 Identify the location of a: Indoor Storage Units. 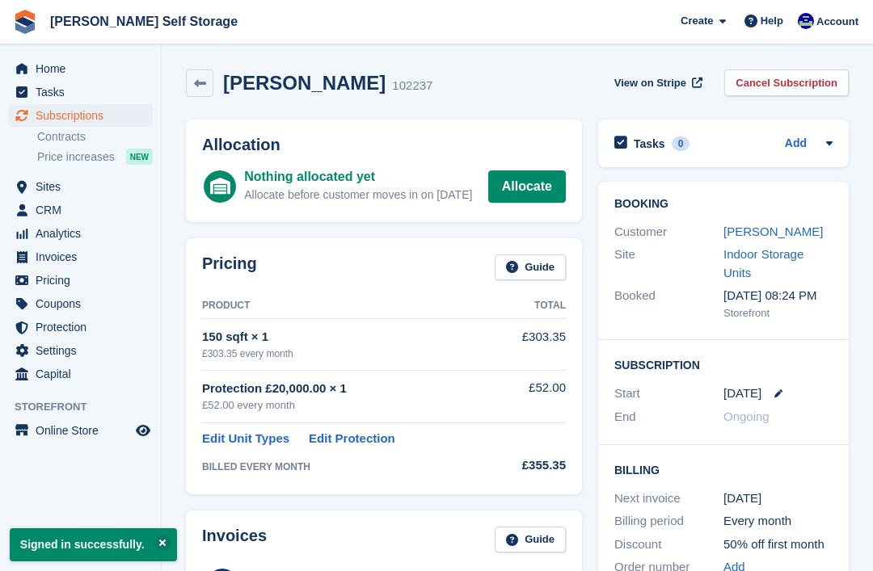
(763, 263).